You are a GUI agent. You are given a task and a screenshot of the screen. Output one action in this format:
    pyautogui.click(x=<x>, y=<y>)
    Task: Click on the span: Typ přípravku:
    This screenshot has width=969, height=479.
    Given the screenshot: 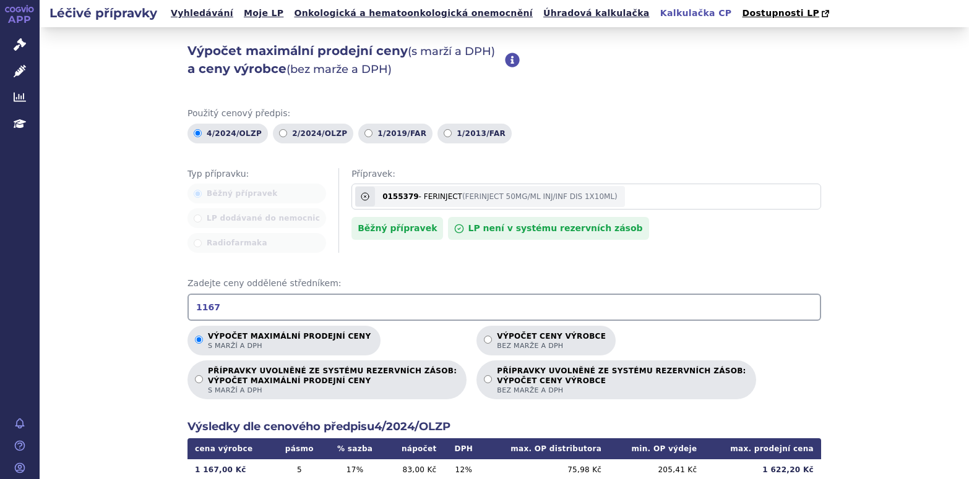 What is the action you would take?
    pyautogui.click(x=257, y=174)
    